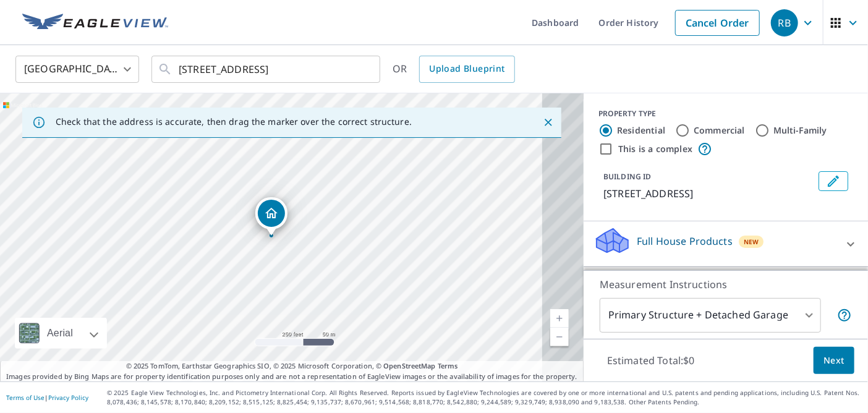  What do you see at coordinates (726, 284) in the screenshot?
I see `p: Measurement Instructions` at bounding box center [726, 284].